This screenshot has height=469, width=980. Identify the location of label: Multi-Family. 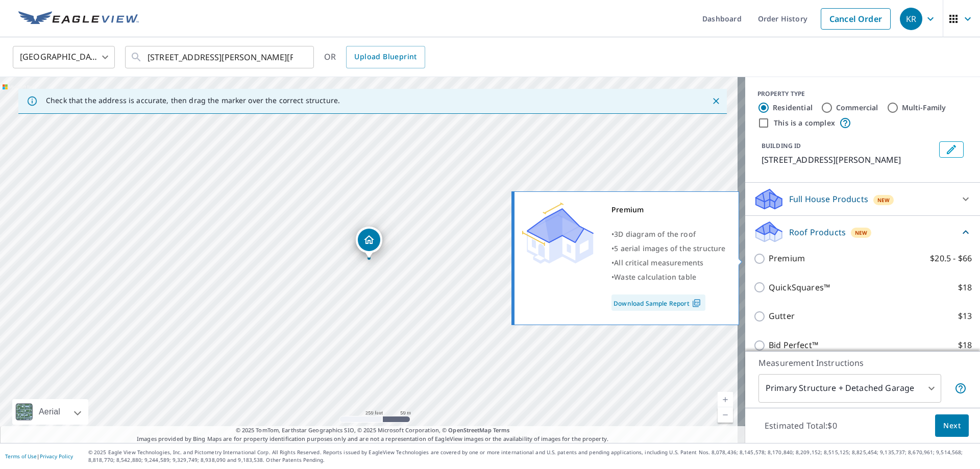
(924, 108).